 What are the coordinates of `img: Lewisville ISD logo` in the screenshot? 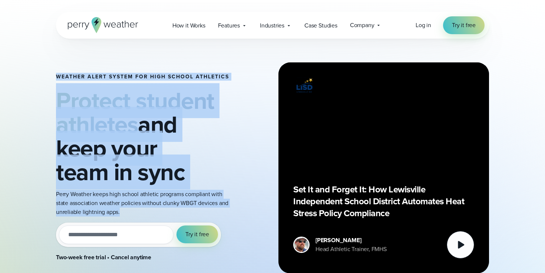 It's located at (304, 85).